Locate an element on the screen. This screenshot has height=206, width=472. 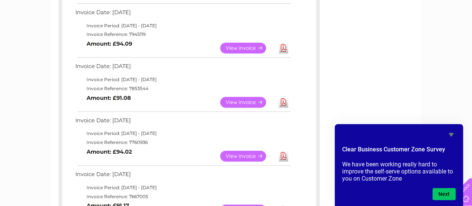
a: Energy is located at coordinates (368, 34).